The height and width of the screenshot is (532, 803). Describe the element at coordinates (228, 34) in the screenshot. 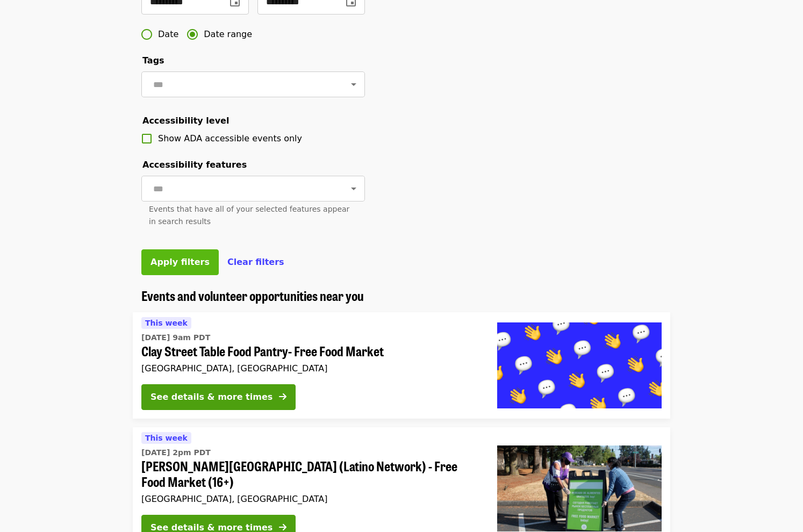

I see `span: Date range` at that location.